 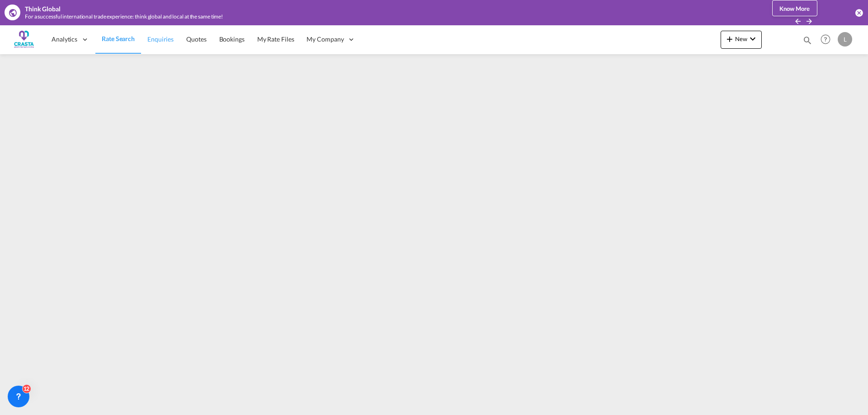 What do you see at coordinates (325, 39) in the screenshot?
I see `span: My Company` at bounding box center [325, 39].